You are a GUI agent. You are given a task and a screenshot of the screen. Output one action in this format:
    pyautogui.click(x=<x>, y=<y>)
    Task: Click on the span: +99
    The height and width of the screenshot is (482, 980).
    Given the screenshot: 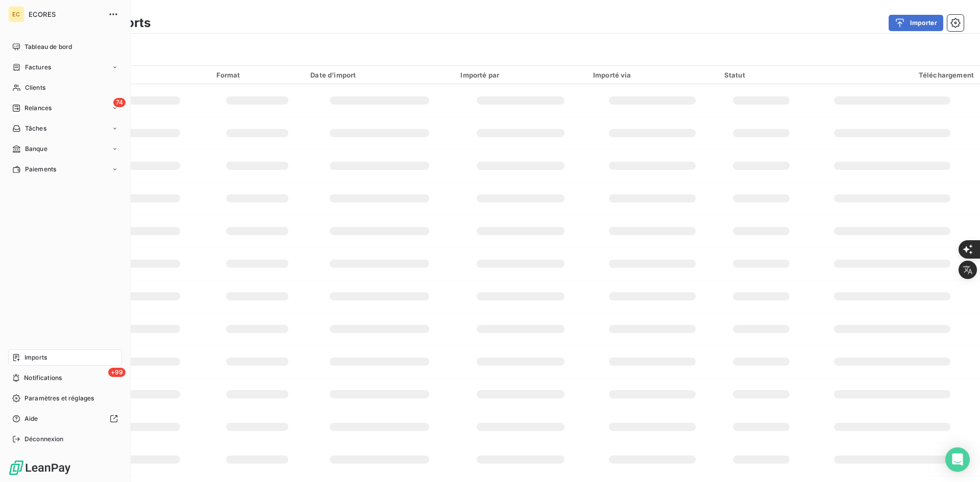 What is the action you would take?
    pyautogui.click(x=117, y=372)
    